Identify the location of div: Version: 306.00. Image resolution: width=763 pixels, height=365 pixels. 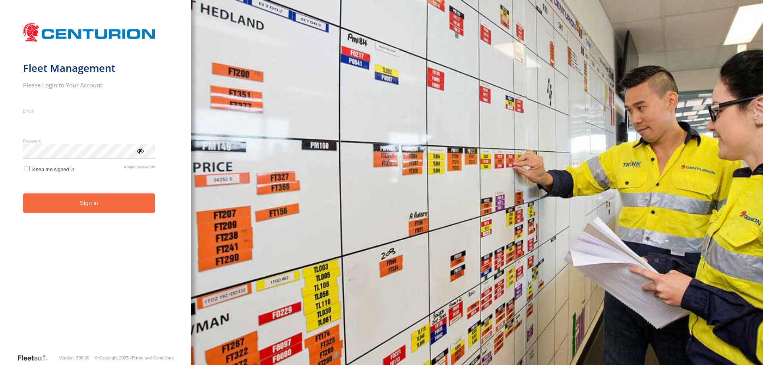
(74, 358).